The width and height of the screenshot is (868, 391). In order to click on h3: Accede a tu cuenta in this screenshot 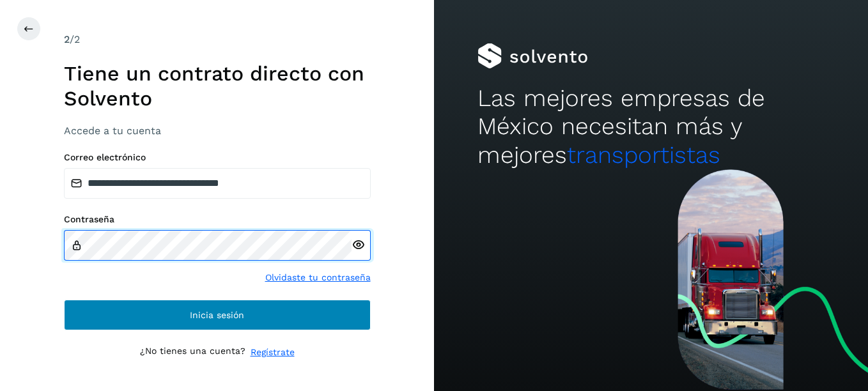, I will do `click(217, 130)`.